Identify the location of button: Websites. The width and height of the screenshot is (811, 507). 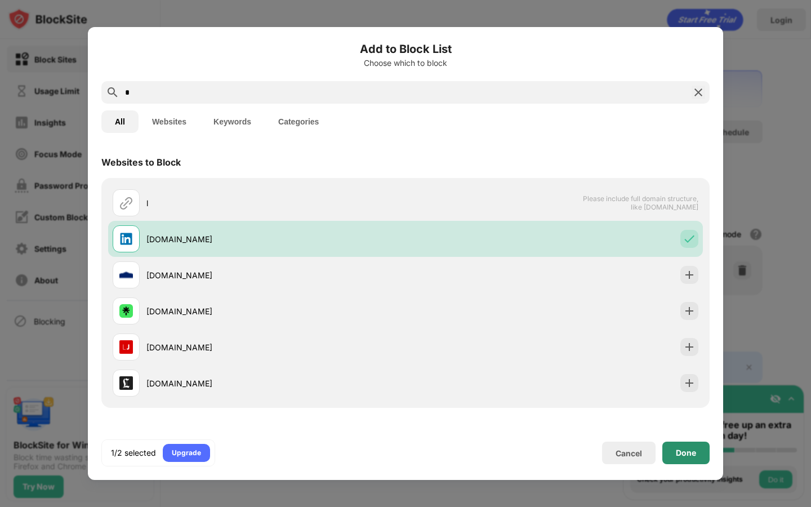
(169, 122).